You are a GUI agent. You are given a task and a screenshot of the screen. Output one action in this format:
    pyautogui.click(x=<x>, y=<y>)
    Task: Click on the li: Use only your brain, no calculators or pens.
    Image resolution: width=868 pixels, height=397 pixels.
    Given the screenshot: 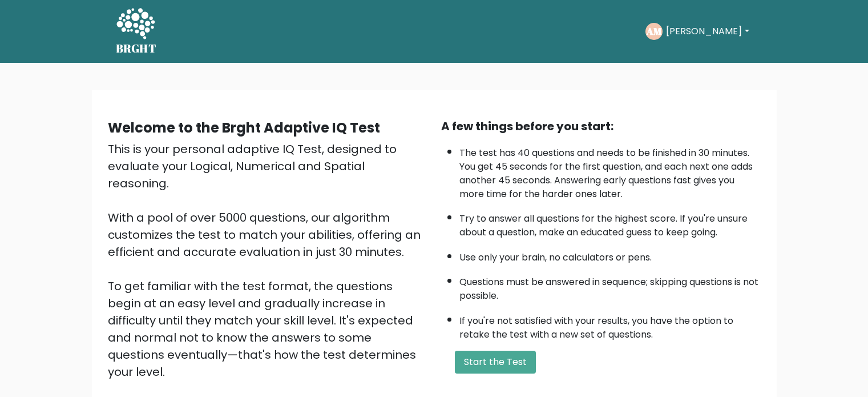 What is the action you would take?
    pyautogui.click(x=610, y=254)
    